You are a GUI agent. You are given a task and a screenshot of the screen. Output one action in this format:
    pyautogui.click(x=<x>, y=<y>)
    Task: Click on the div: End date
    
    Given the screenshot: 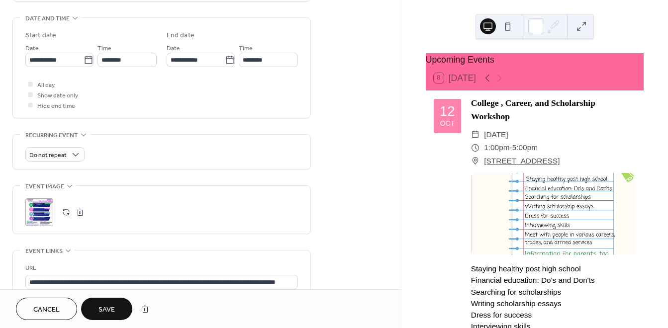 What is the action you would take?
    pyautogui.click(x=181, y=35)
    